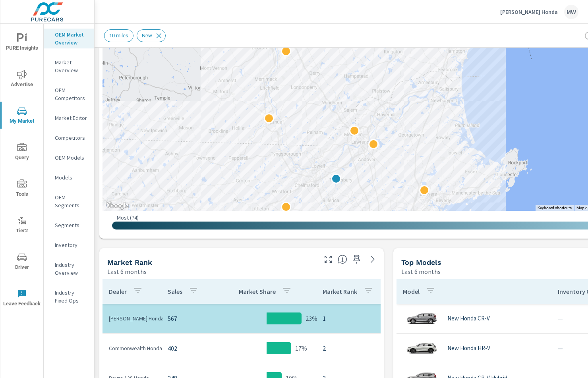 The image size is (588, 378). What do you see at coordinates (411, 291) in the screenshot?
I see `p: Model` at bounding box center [411, 291].